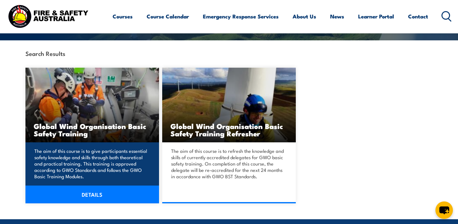 The image size is (458, 224). I want to click on a: Courses, so click(122, 16).